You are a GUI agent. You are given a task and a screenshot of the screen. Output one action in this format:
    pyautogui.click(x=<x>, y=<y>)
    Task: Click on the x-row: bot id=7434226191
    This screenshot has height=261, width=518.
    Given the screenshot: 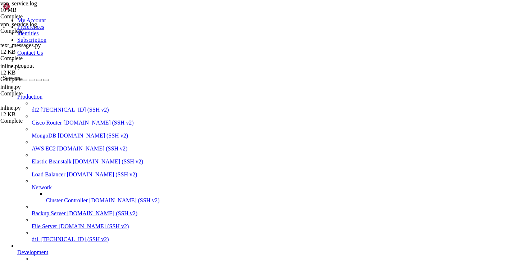 What is the action you would take?
    pyautogui.click(x=213, y=203)
    